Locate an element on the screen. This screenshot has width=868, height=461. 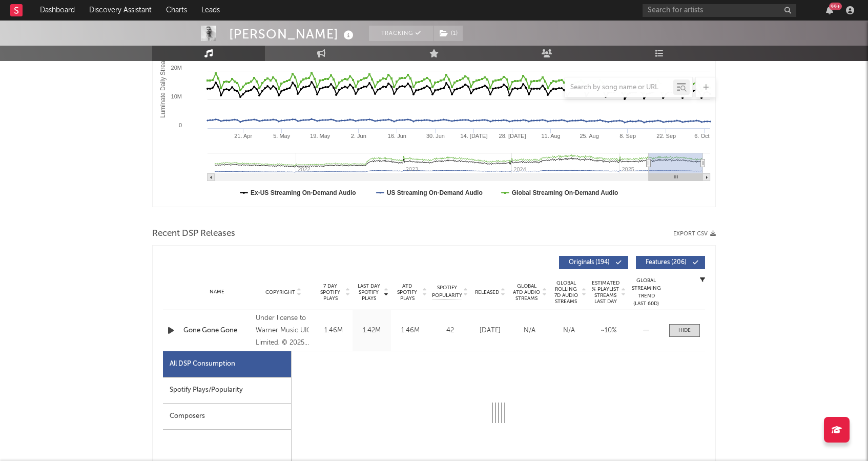
div: 42 is located at coordinates (450, 331).